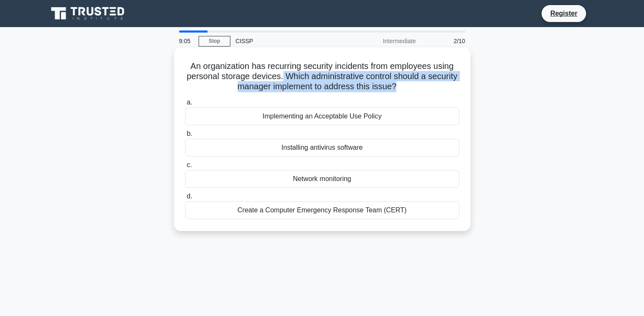  What do you see at coordinates (214, 41) in the screenshot?
I see `a: Stop` at bounding box center [214, 41].